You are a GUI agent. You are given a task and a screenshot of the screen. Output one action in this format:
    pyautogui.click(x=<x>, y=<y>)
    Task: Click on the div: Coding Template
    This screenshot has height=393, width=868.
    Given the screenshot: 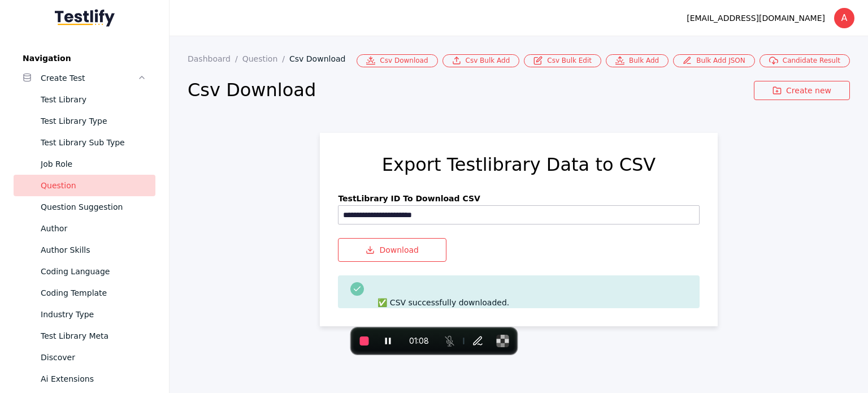 What is the action you would take?
    pyautogui.click(x=93, y=293)
    